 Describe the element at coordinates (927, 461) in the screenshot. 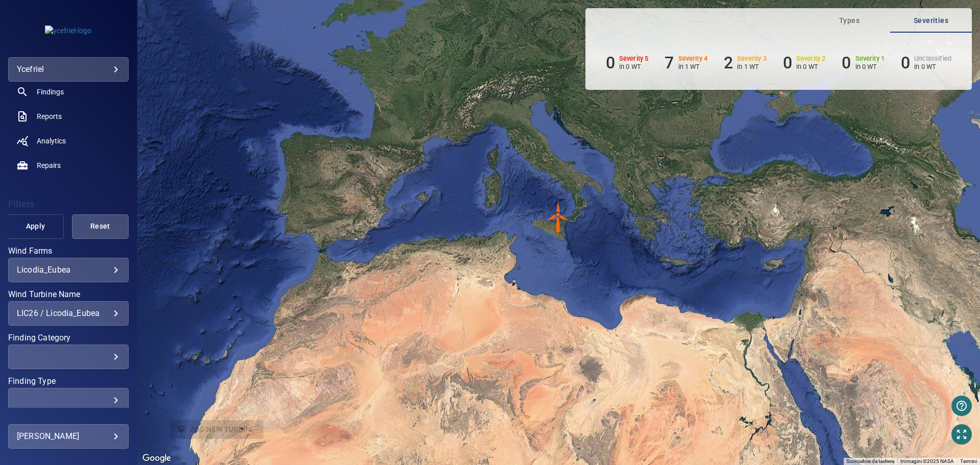

I see `span: Immagini ©2025 NASA` at that location.